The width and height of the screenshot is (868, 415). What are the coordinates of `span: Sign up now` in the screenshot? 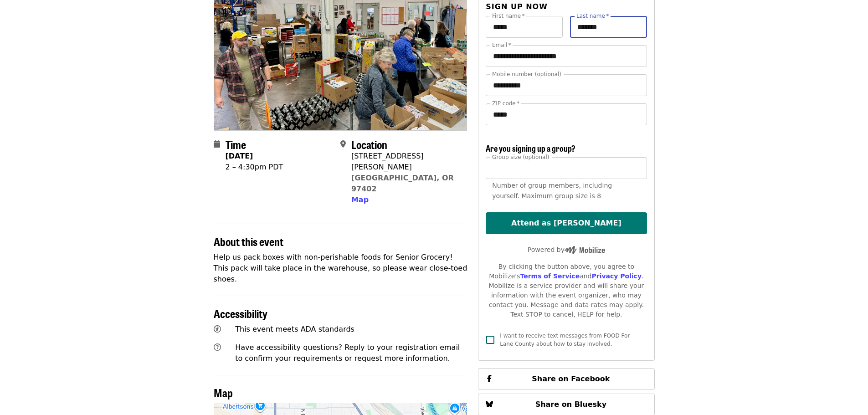 It's located at (516, 6).